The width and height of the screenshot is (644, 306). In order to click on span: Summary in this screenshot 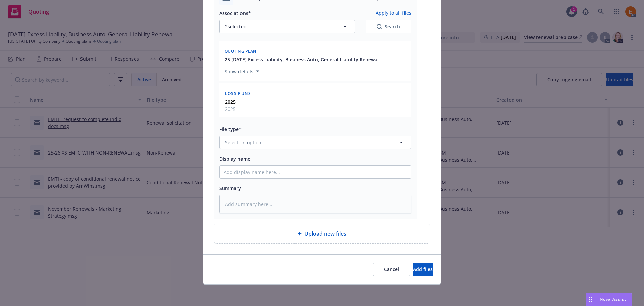, I will do `click(230, 188)`.